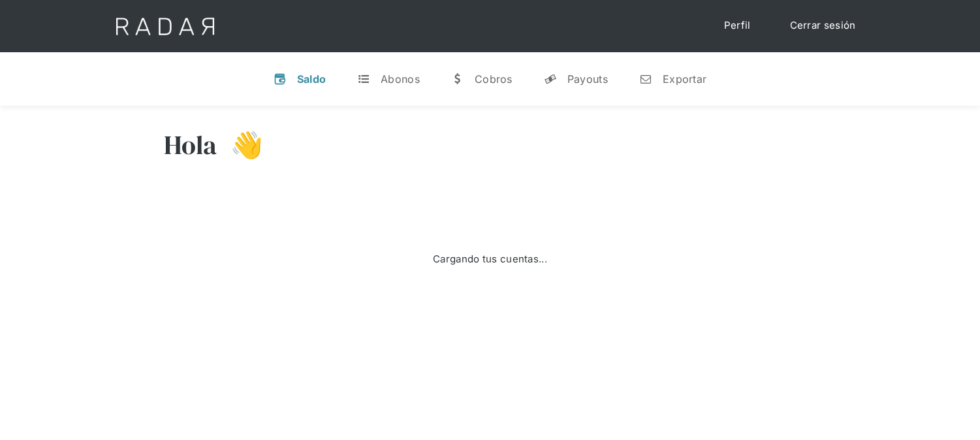 The width and height of the screenshot is (980, 440). Describe the element at coordinates (280, 79) in the screenshot. I see `div: v` at that location.